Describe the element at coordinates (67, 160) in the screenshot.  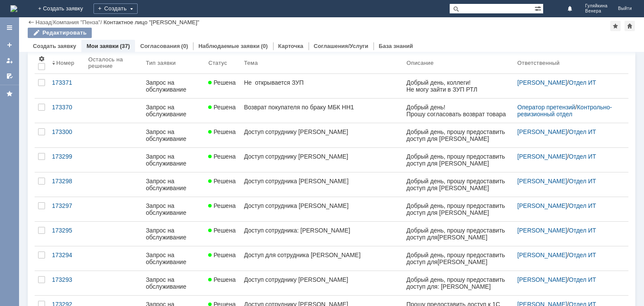
I see `a: 173299` at that location.